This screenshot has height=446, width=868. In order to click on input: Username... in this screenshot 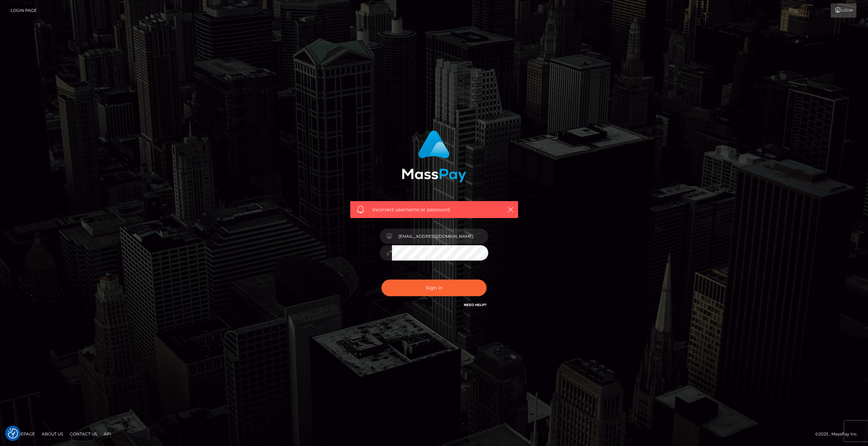, I will do `click(440, 236)`.